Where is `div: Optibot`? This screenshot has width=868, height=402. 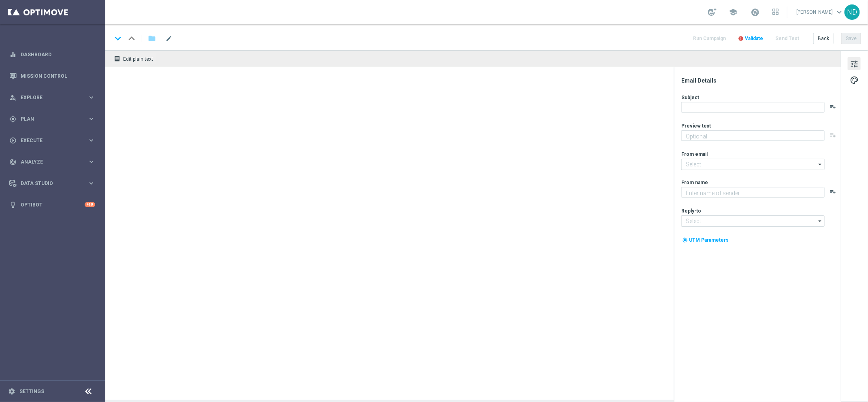 div: Optibot is located at coordinates (52, 204).